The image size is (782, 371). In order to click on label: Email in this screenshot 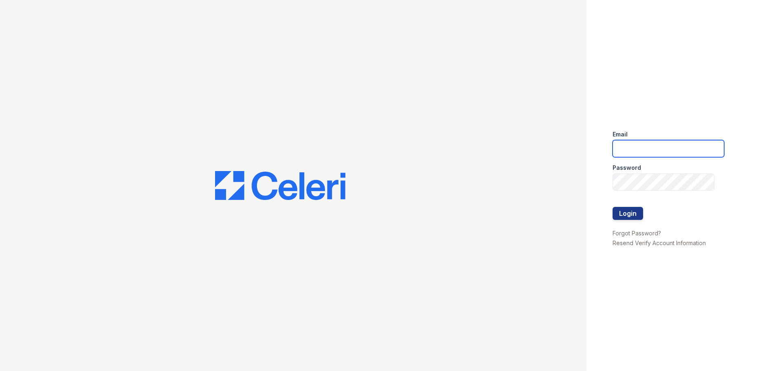, I will do `click(620, 134)`.